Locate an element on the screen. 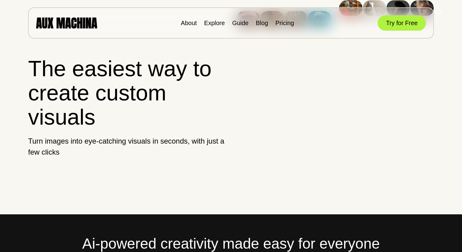  a: Blog is located at coordinates (262, 23).